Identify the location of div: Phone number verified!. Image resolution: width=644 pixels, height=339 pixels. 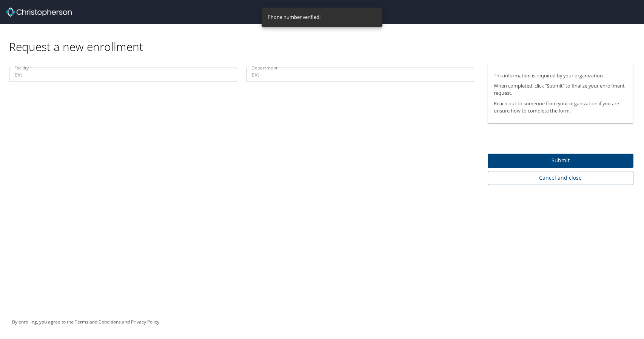
(294, 17).